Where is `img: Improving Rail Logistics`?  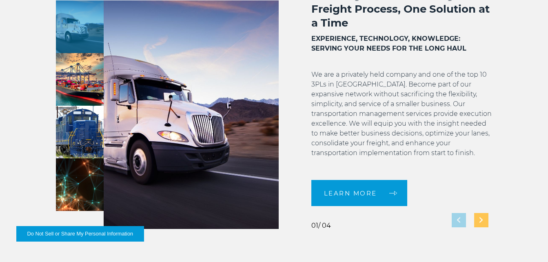
img: Improving Rail Logistics is located at coordinates (80, 132).